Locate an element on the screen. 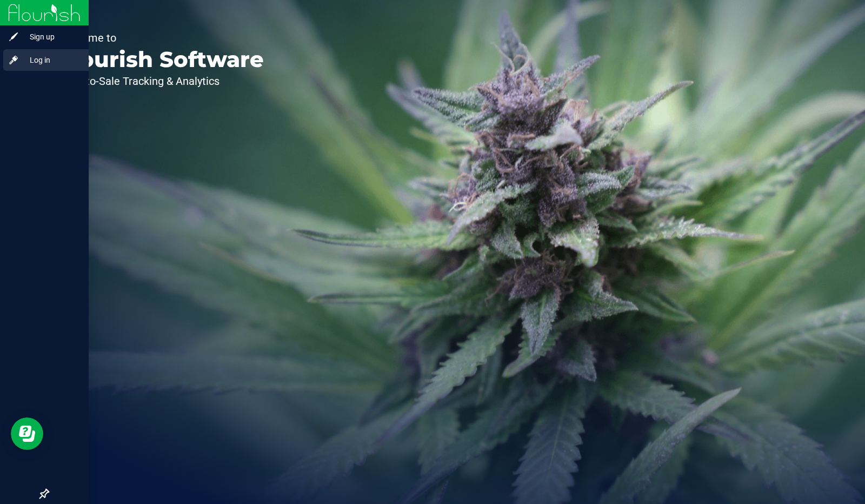 The image size is (865, 504). p: Seed-to-Sale Tracking & Analytics is located at coordinates (161, 81).